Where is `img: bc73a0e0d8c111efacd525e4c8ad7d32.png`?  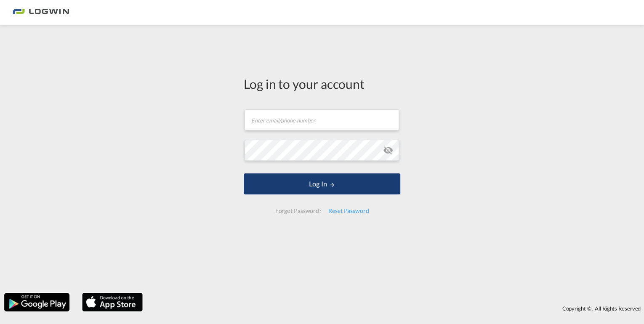 img: bc73a0e0d8c111efacd525e4c8ad7d32.png is located at coordinates (41, 12).